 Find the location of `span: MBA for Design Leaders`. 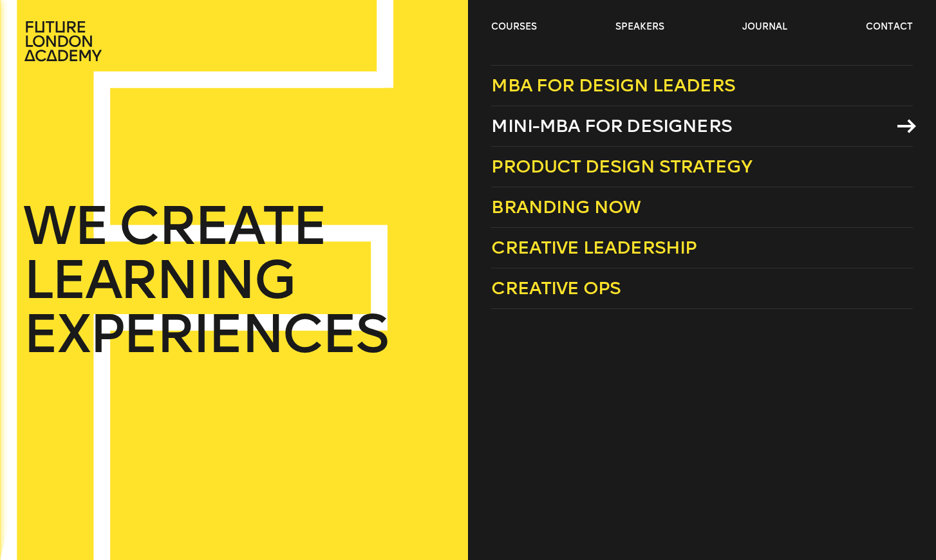

span: MBA for Design Leaders is located at coordinates (613, 85).